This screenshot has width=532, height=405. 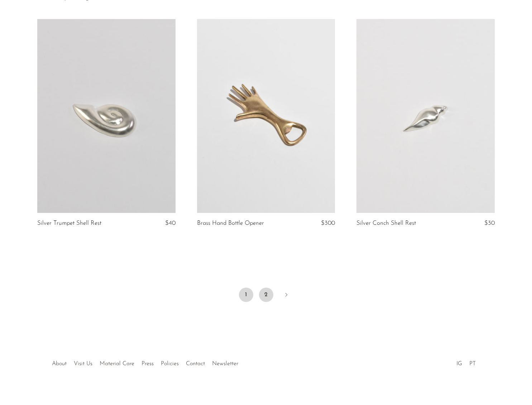 What do you see at coordinates (328, 223) in the screenshot?
I see `span: $300` at bounding box center [328, 223].